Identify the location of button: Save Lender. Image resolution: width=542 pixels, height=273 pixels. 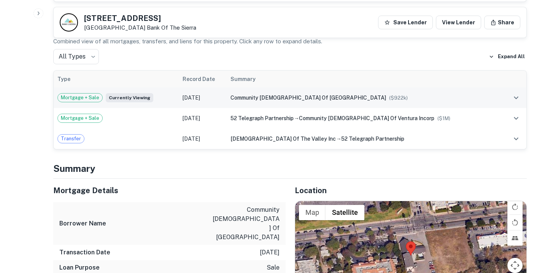
(406, 22).